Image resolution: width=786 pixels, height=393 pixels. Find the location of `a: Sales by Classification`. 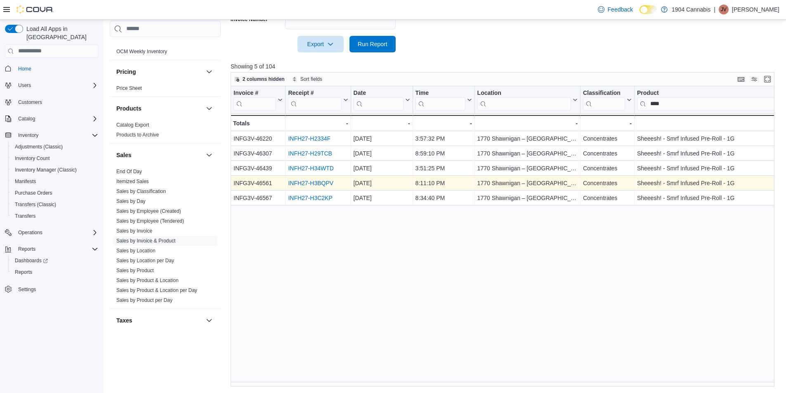

a: Sales by Classification is located at coordinates (141, 192).